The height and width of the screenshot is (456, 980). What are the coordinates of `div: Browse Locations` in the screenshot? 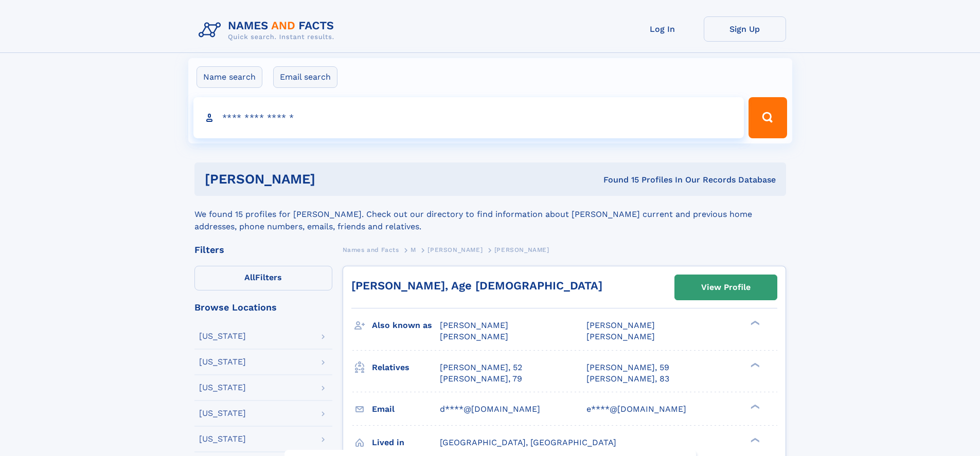 It's located at (263, 307).